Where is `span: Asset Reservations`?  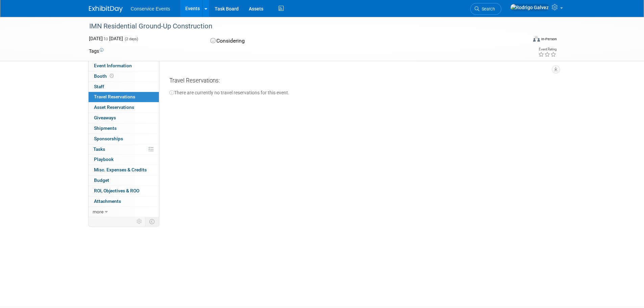
span: Asset Reservations is located at coordinates (114, 107).